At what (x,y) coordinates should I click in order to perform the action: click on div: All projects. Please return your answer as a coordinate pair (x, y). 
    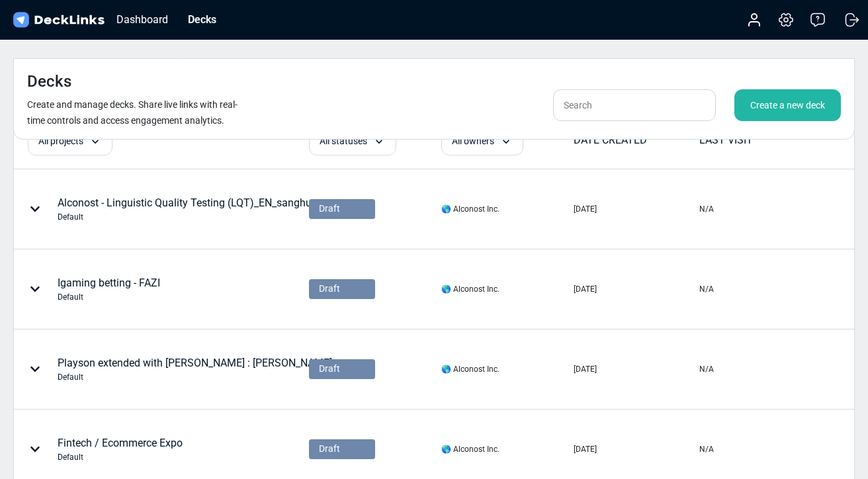
    Looking at the image, I should click on (70, 140).